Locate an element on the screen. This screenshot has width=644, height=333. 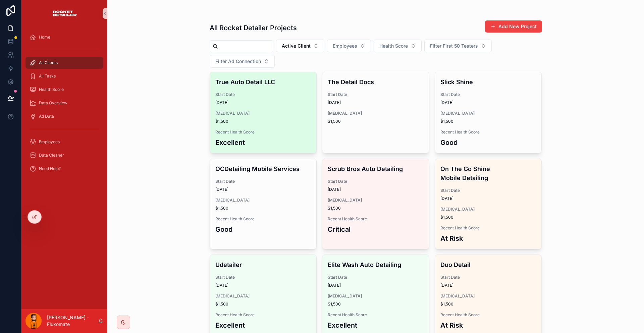
span: All Clients is located at coordinates (49, 63).